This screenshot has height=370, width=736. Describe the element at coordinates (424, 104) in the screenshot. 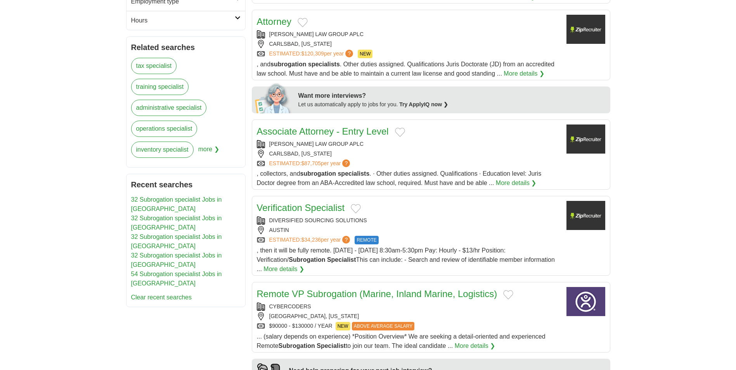

I see `a: Try ApplyIQ now ❯` at that location.